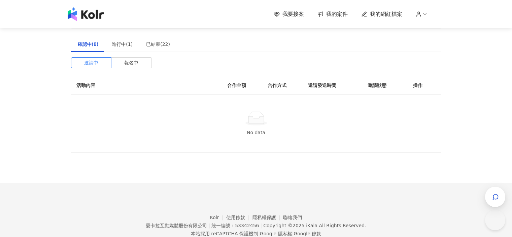  Describe the element at coordinates (239, 217) in the screenshot. I see `a: 使用條款` at that location.